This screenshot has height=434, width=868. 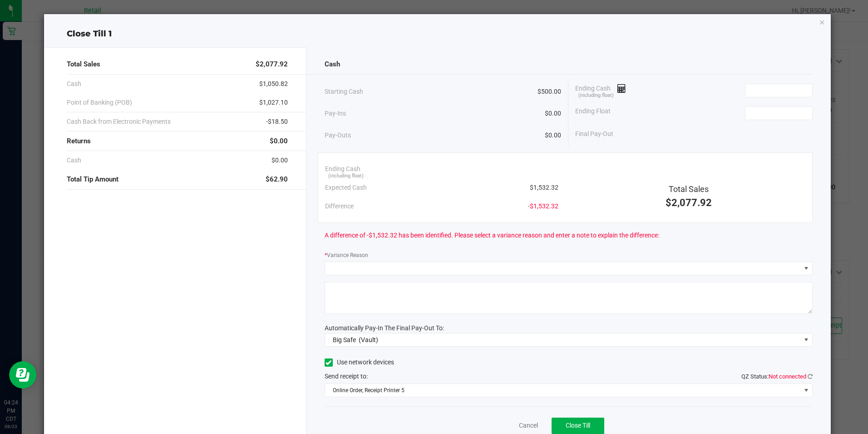 What do you see at coordinates (277, 121) in the screenshot?
I see `span: -$18.50` at bounding box center [277, 121].